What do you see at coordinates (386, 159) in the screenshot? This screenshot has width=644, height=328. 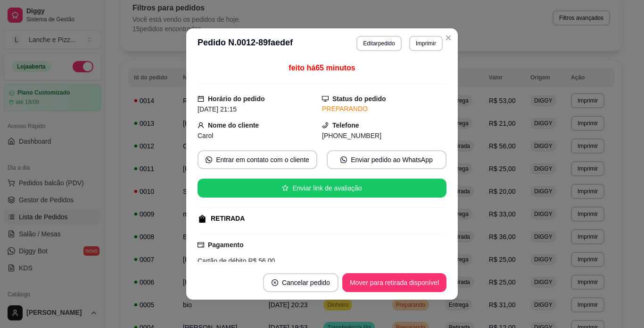 I see `button: whats-appEnviar pedido ao WhatsApp` at bounding box center [386, 159].